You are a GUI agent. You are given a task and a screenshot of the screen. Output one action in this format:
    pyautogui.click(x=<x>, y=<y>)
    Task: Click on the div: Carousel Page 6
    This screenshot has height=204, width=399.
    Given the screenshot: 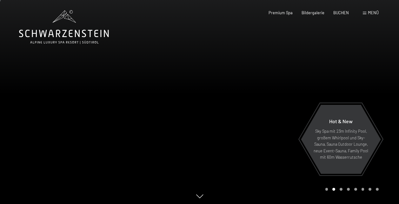 What is the action you would take?
    pyautogui.click(x=362, y=189)
    